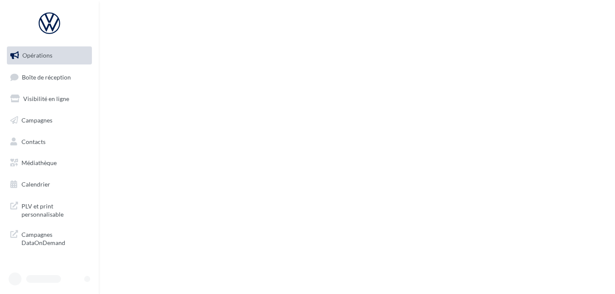  What do you see at coordinates (39, 162) in the screenshot?
I see `span: Médiathèque` at bounding box center [39, 162].